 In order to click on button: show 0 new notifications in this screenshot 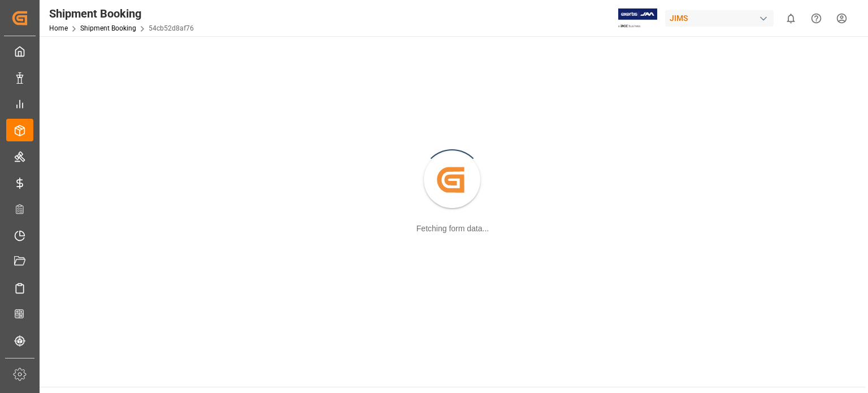, I will do `click(791, 18)`.